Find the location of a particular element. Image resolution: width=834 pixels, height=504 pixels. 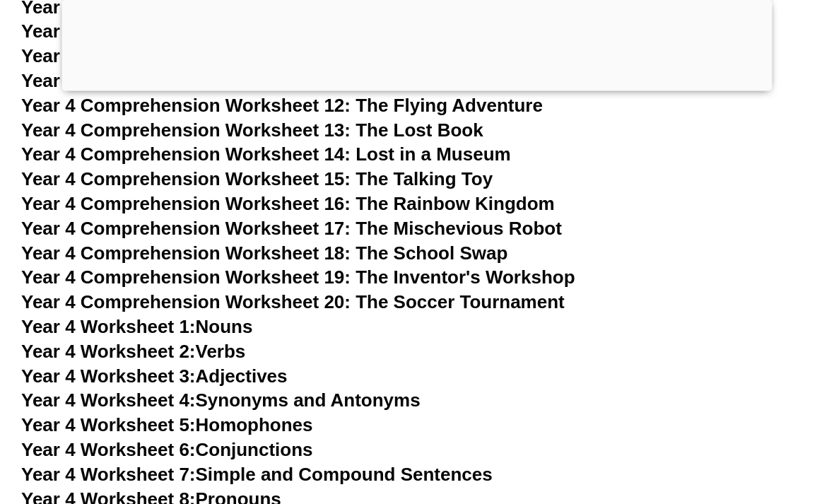

span: Year 4 Worksheet 2: is located at coordinates (108, 352).